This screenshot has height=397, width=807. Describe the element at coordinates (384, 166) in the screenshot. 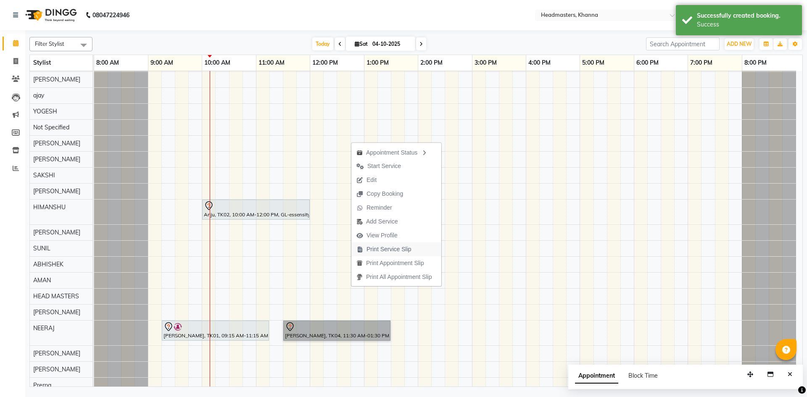

I see `span: Start Service` at that location.